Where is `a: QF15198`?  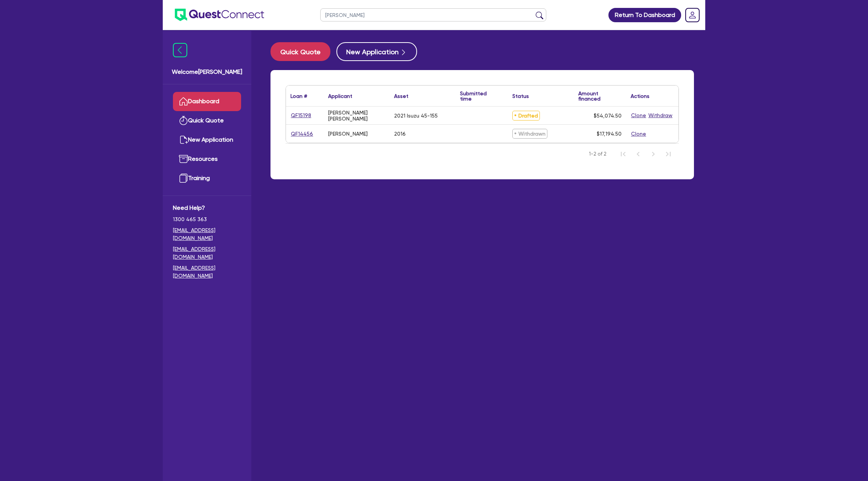 a: QF15198 is located at coordinates (301, 115).